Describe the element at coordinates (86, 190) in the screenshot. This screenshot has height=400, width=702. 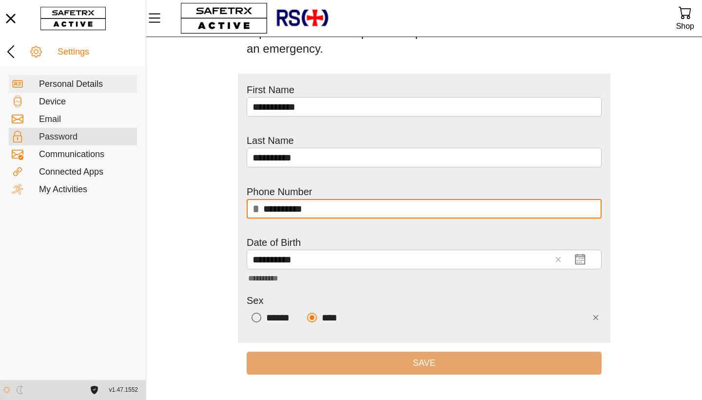
I see `div: My Activities` at that location.